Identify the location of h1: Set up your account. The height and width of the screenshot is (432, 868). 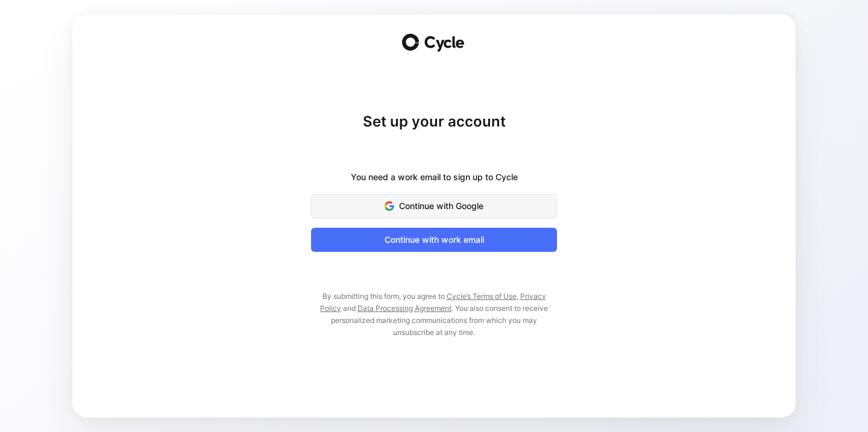
(434, 122).